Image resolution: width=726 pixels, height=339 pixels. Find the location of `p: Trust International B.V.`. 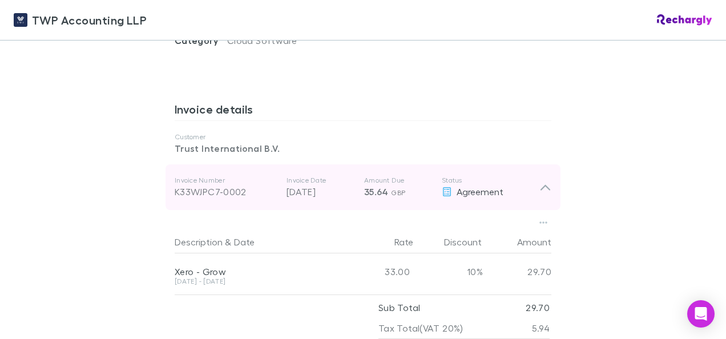

p: Trust International B.V. is located at coordinates (363, 148).